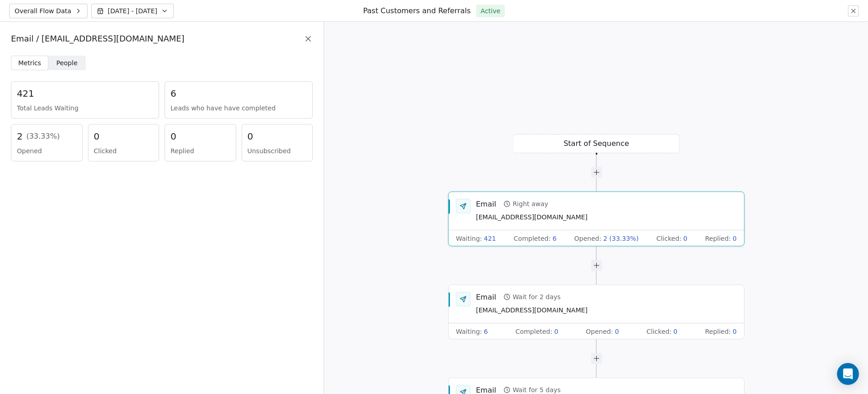 Image resolution: width=868 pixels, height=394 pixels. I want to click on span: Unsubscribed, so click(277, 151).